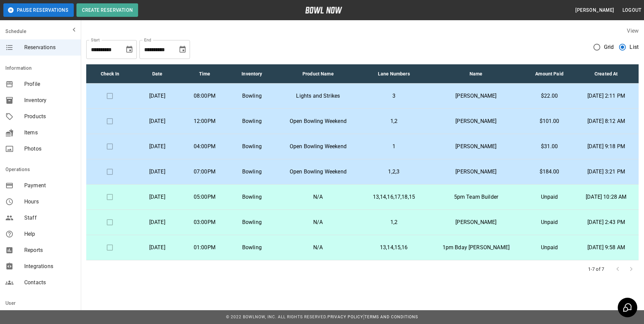  Describe the element at coordinates (50, 202) in the screenshot. I see `span: Hours` at that location.